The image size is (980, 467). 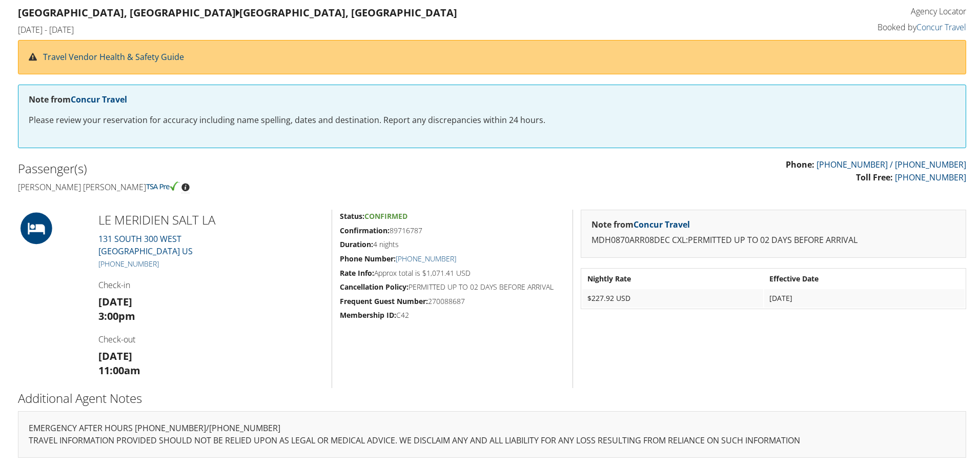 What do you see at coordinates (211, 338) in the screenshot?
I see `h4: Check-out` at bounding box center [211, 338].